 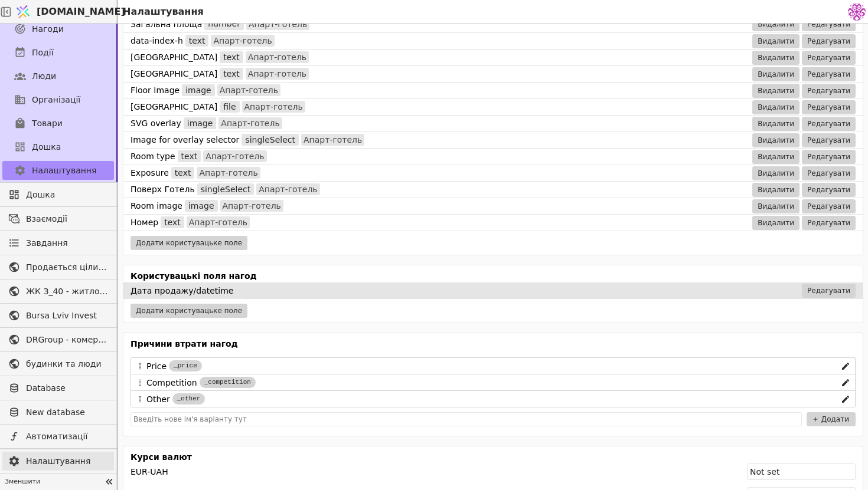 What do you see at coordinates (493, 276) in the screenshot?
I see `p: Користувацькі поля нагод` at bounding box center [493, 276].